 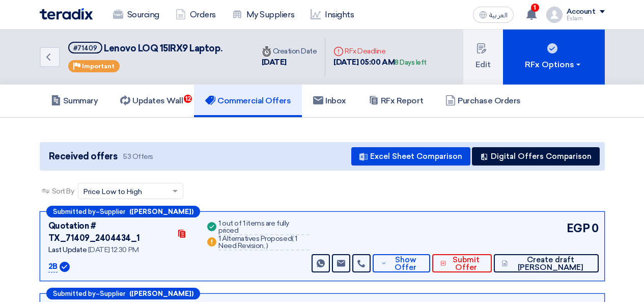 I want to click on img: Verified Account, so click(x=65, y=267).